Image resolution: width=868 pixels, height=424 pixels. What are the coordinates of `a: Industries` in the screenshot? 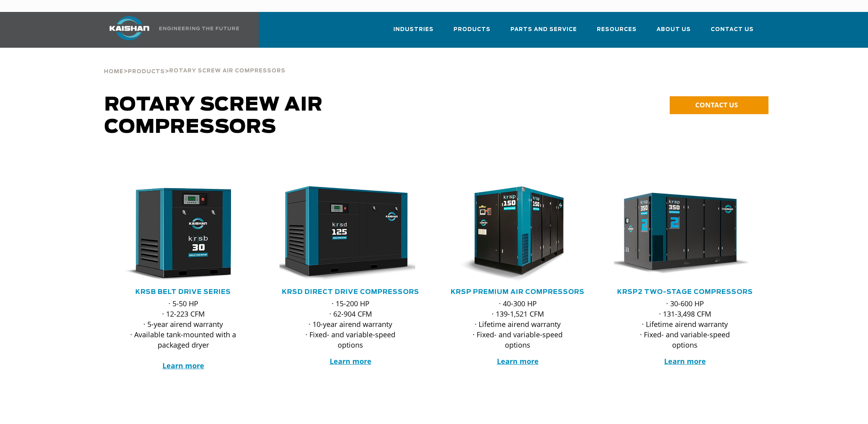 It's located at (413, 32).